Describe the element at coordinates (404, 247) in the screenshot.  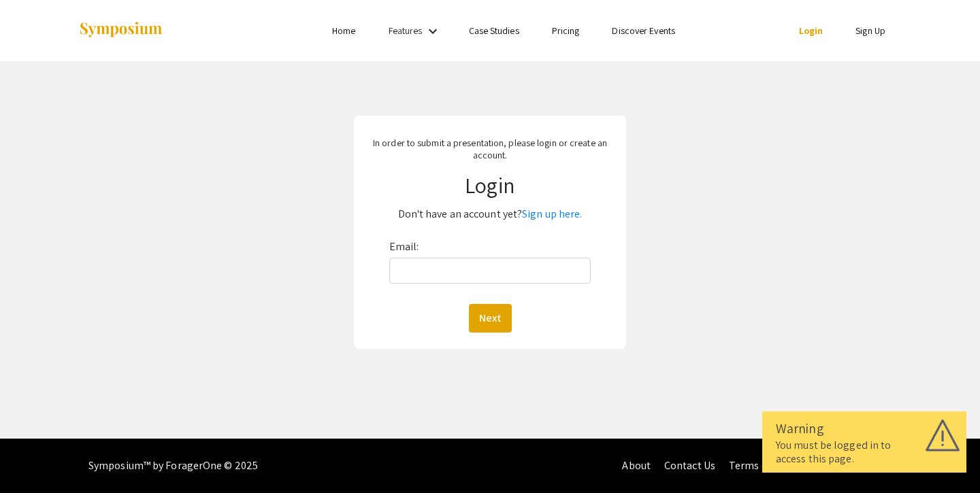
I see `label: Email:` at that location.